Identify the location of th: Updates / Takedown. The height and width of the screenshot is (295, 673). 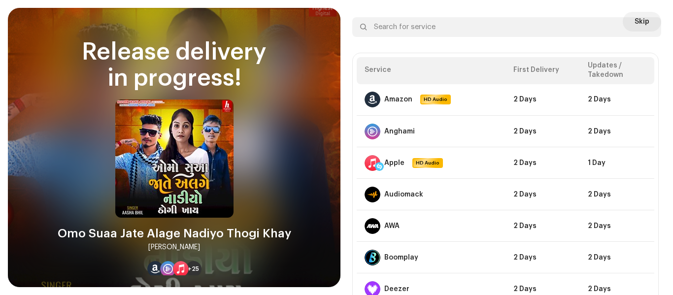
(617, 70).